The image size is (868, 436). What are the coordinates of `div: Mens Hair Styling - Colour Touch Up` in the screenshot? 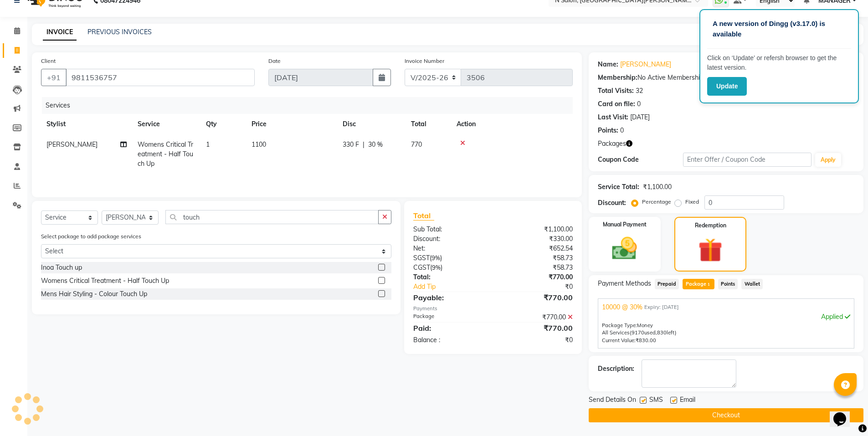 It's located at (94, 294).